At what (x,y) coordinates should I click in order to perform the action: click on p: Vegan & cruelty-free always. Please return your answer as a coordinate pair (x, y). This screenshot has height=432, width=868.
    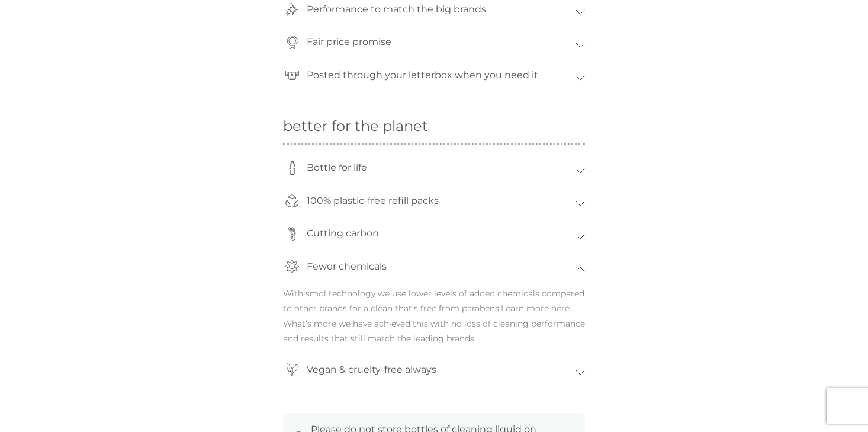
    Looking at the image, I should click on (371, 369).